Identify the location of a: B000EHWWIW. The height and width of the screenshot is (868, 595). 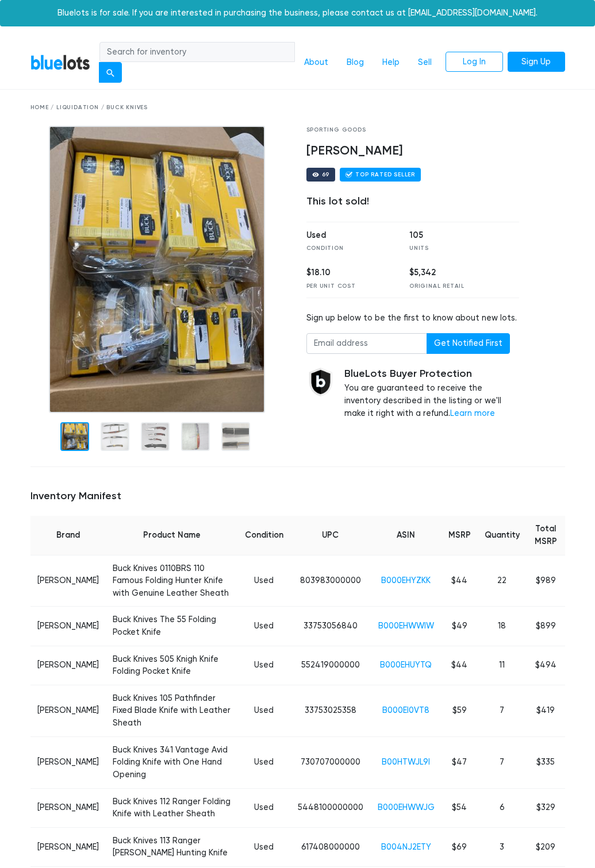
(406, 626).